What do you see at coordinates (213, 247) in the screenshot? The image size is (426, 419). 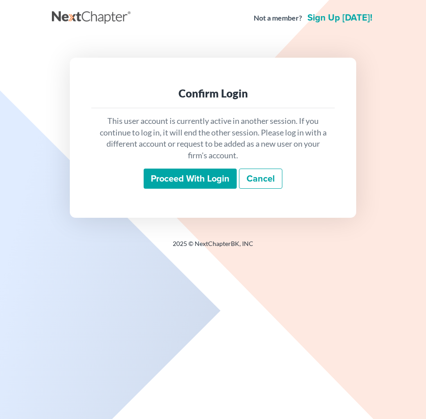 I see `div: 2025 © NextChapterBK, INC` at bounding box center [213, 247].